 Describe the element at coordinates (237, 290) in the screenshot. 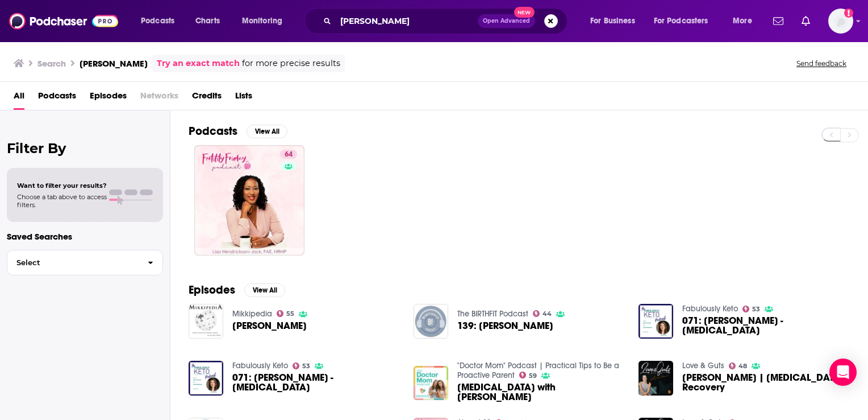

I see `a: EpisodesView All` at that location.